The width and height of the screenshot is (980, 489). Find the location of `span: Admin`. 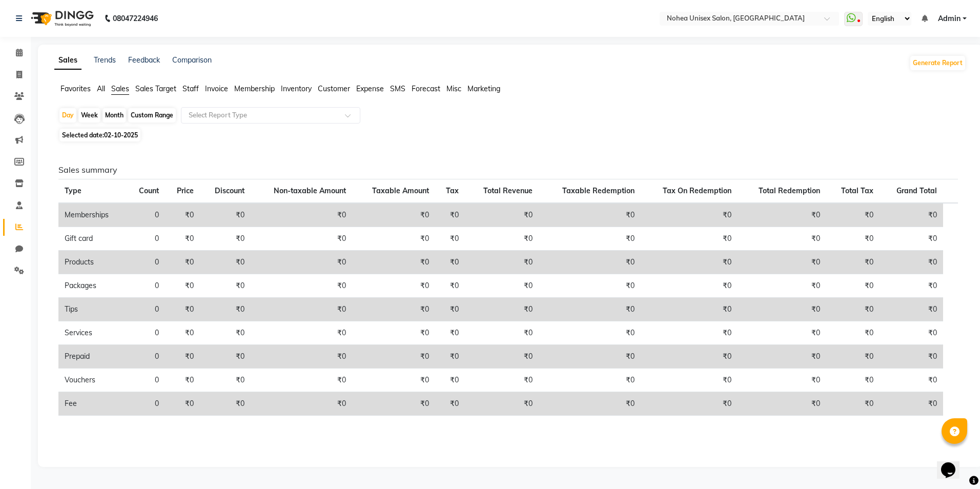

span: Admin is located at coordinates (949, 19).